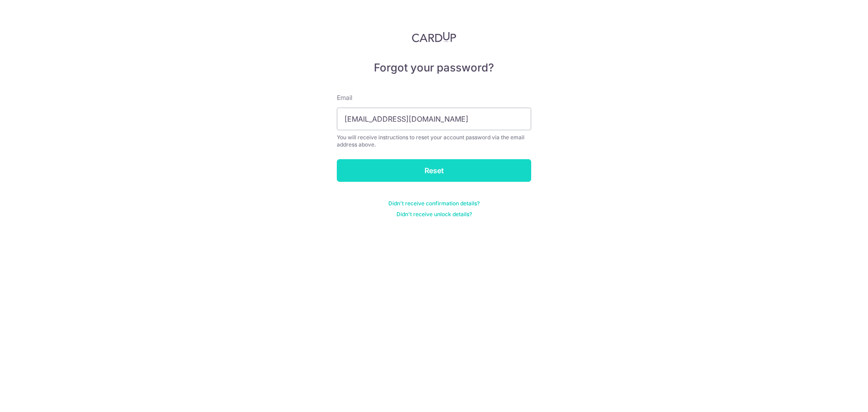  Describe the element at coordinates (434, 37) in the screenshot. I see `img: CardUp Logo` at that location.